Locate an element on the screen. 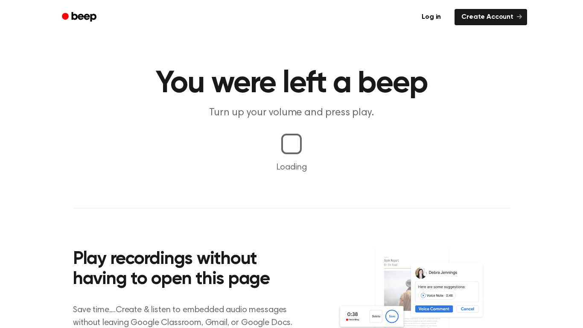 This screenshot has height=328, width=583. p: Loading is located at coordinates (291, 167).